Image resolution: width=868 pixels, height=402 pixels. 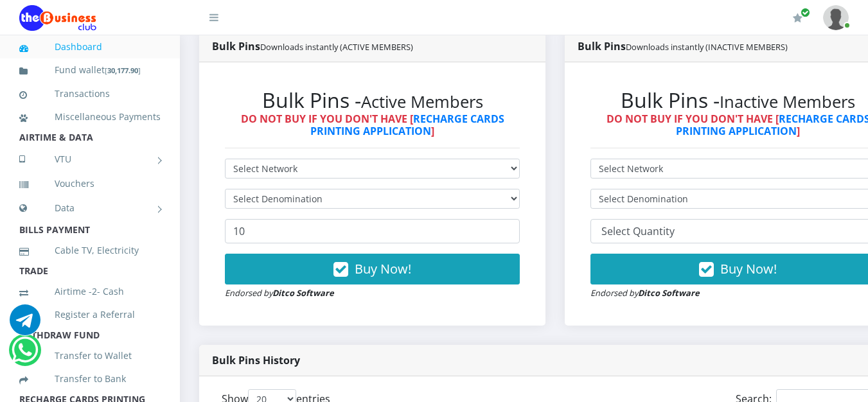 What do you see at coordinates (423, 101) in the screenshot?
I see `small: Active Members` at bounding box center [423, 101].